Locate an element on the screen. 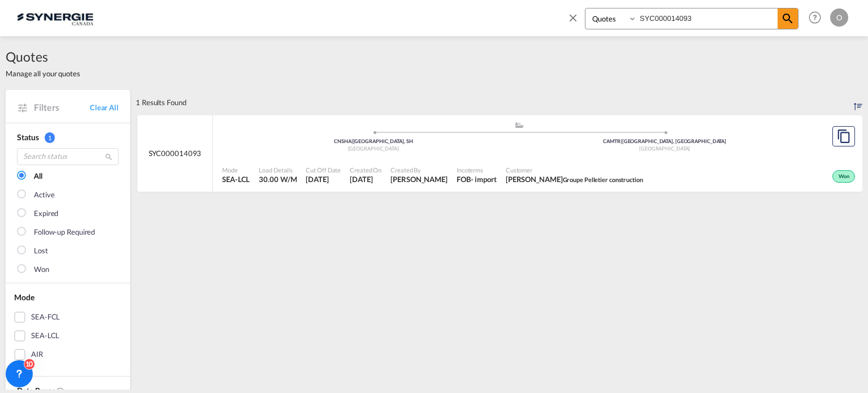  span: Incoterms is located at coordinates (476, 170).